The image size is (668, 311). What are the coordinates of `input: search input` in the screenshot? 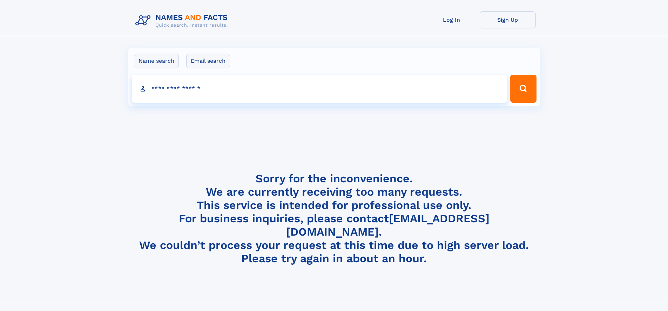 It's located at (319, 89).